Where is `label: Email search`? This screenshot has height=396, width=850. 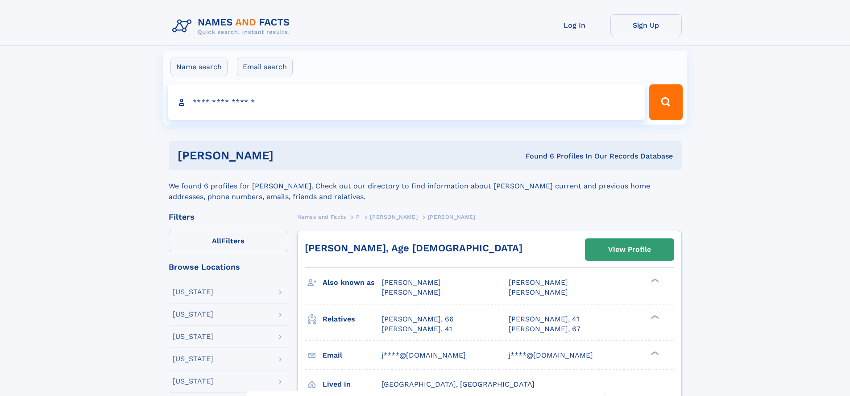
label: Email search is located at coordinates (265, 67).